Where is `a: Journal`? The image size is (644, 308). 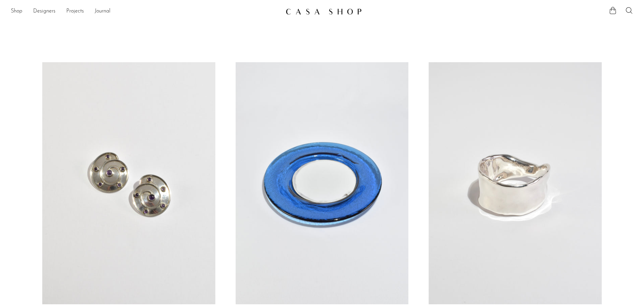
a: Journal is located at coordinates (102, 11).